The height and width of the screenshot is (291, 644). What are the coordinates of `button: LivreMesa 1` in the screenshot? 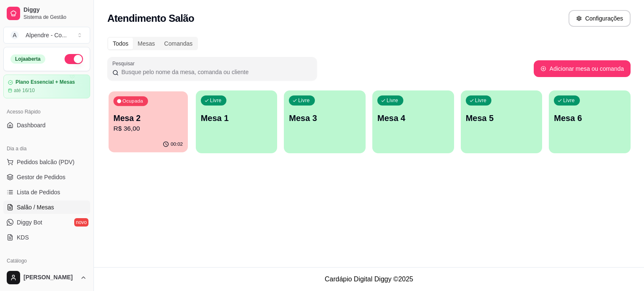 It's located at (236, 122).